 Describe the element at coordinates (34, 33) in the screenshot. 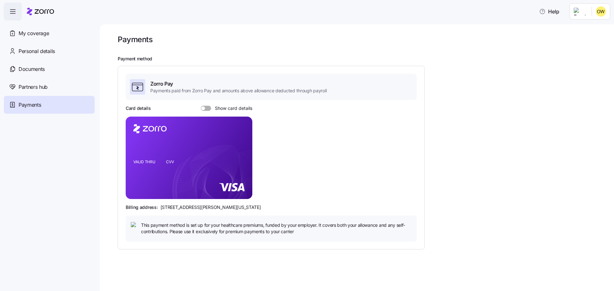

I see `span: My coverage` at that location.